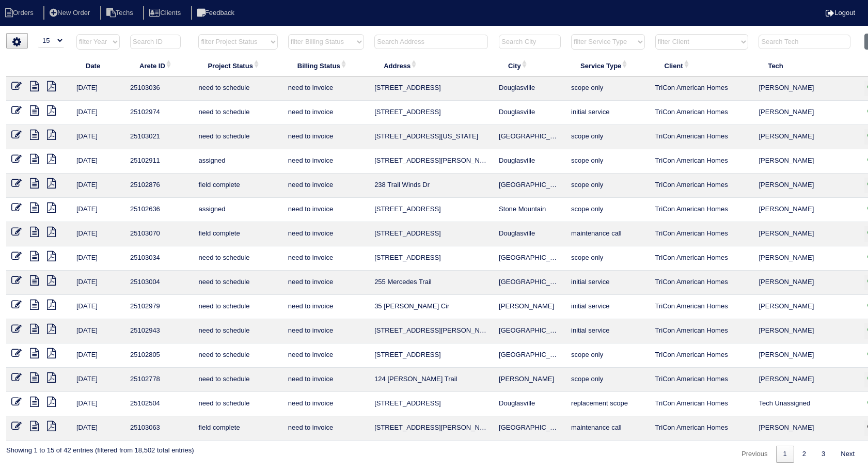  What do you see at coordinates (326, 66) in the screenshot?
I see `th: Billing Status: activate to sort column ascending` at bounding box center [326, 66].